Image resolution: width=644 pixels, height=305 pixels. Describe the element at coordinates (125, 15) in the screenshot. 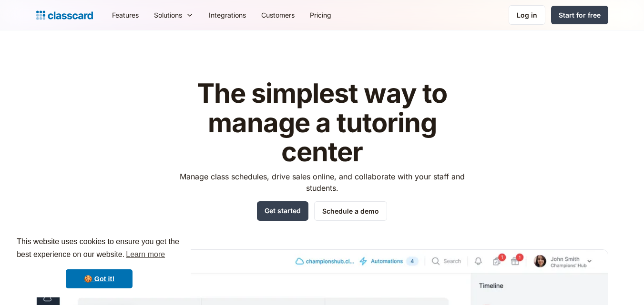

I see `a: Features` at that location.